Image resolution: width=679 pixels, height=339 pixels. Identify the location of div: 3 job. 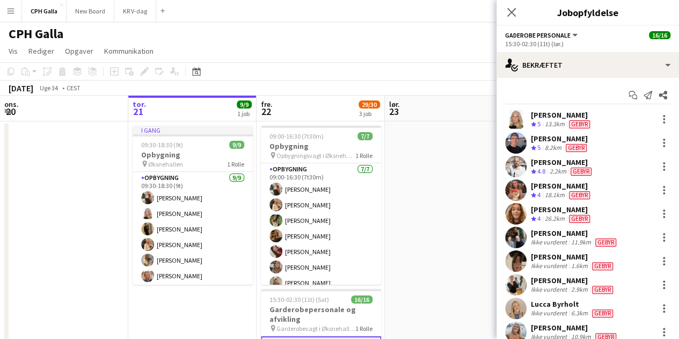
(369, 113).